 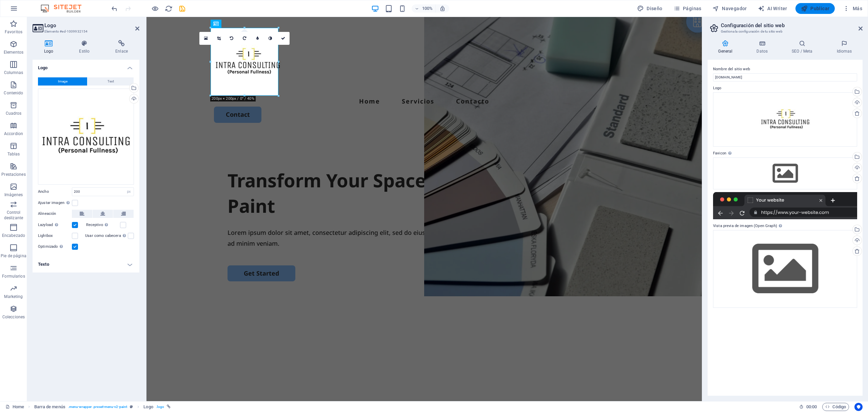 What do you see at coordinates (14, 236) in the screenshot?
I see `p: Encabezado` at bounding box center [14, 236].